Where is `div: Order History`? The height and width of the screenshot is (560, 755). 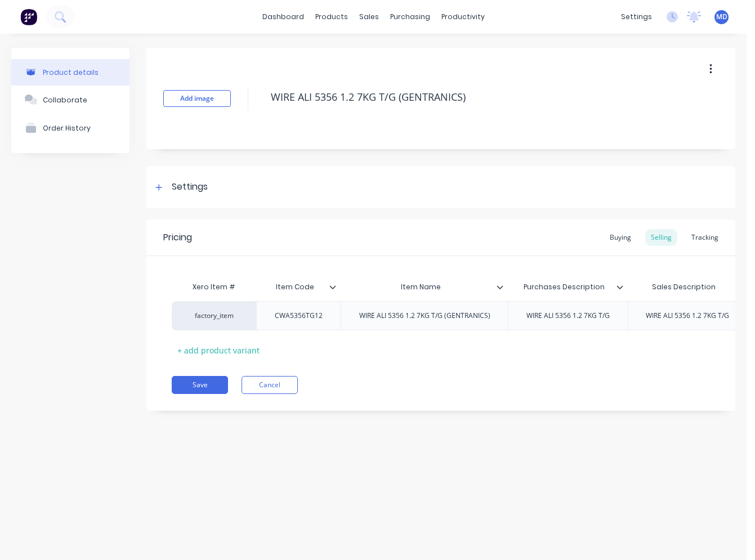
div: Order History is located at coordinates (67, 127).